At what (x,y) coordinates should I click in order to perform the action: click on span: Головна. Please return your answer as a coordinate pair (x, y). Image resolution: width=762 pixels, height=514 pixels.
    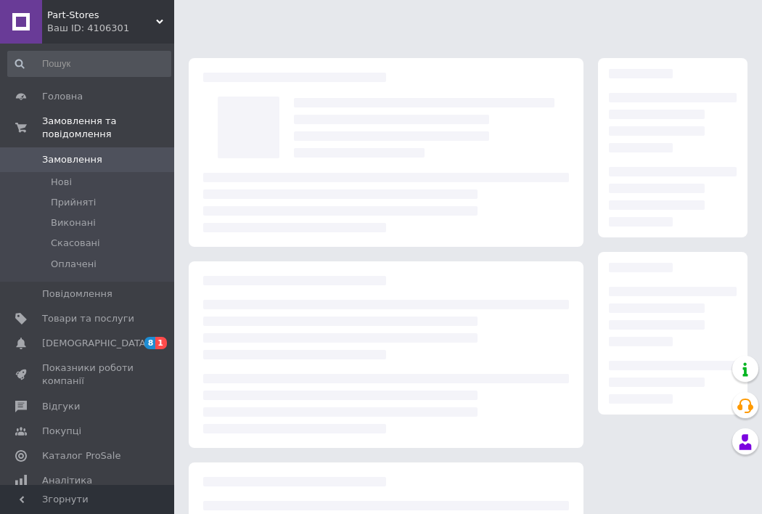
    Looking at the image, I should click on (62, 97).